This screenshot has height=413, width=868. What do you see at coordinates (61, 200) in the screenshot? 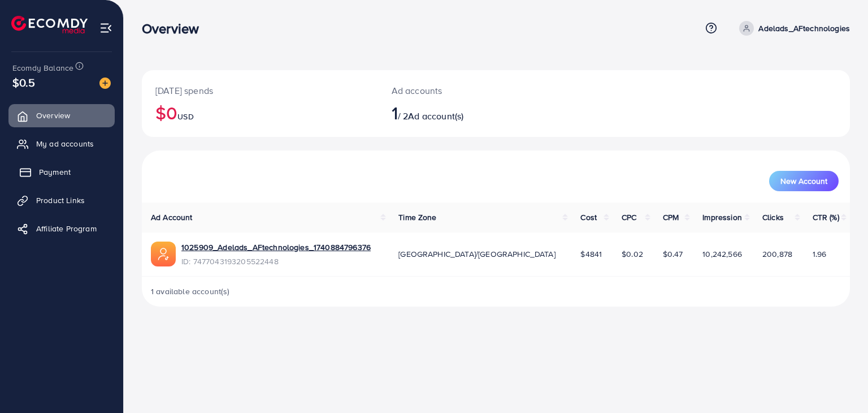
I see `a: Product Links` at bounding box center [61, 200].